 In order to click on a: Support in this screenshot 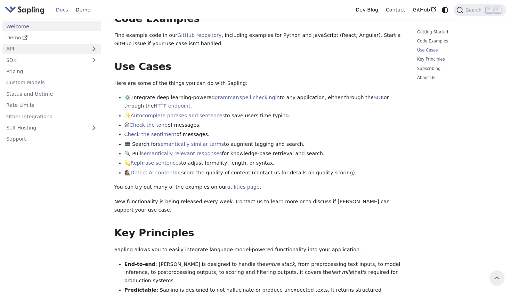, I will do `click(51, 139)`.